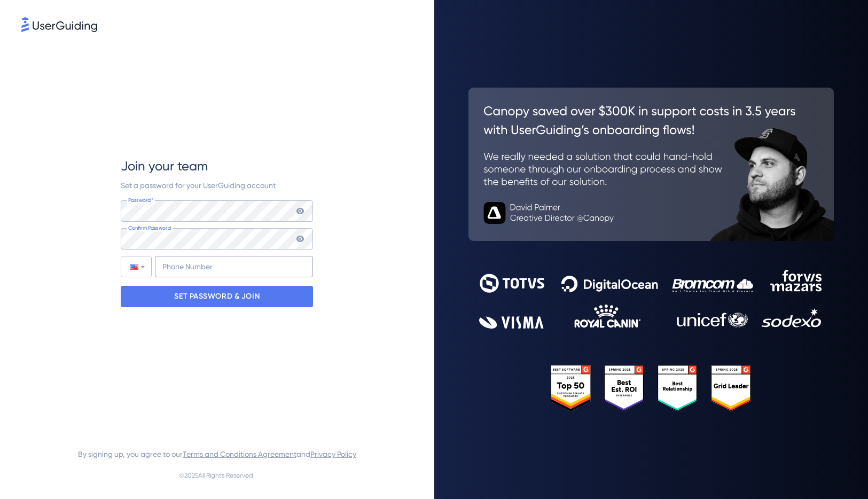 The image size is (868, 499). I want to click on span: By signing up, you agree to our and, so click(217, 454).